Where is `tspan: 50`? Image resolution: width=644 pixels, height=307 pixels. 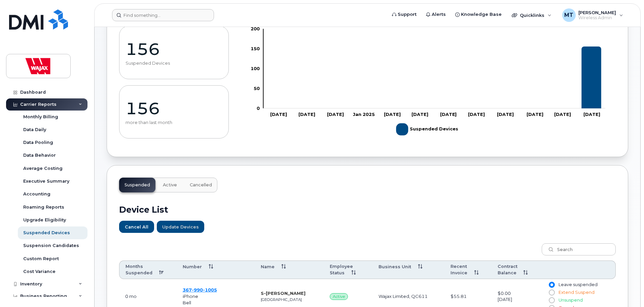 tspan: 50 is located at coordinates (257, 88).